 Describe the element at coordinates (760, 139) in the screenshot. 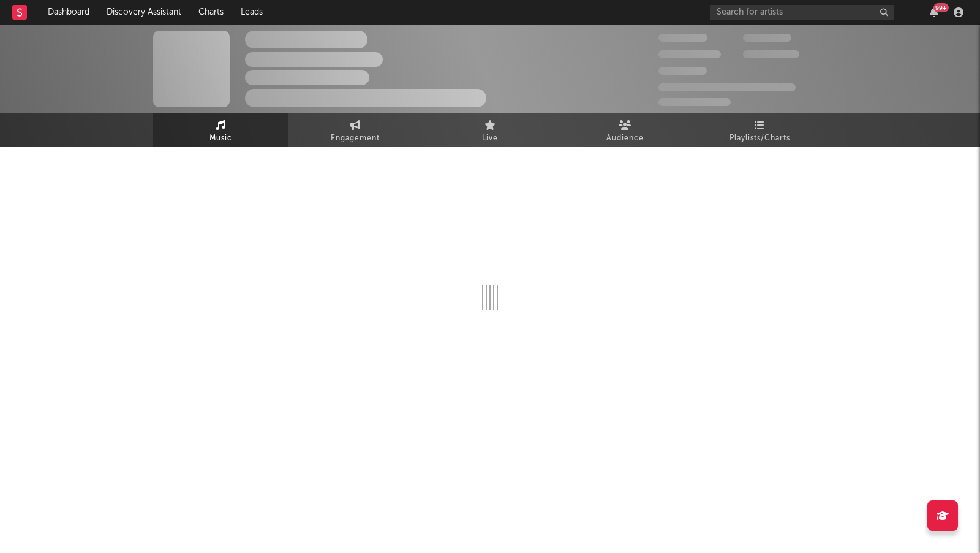

I see `span: Playlists/Charts` at that location.